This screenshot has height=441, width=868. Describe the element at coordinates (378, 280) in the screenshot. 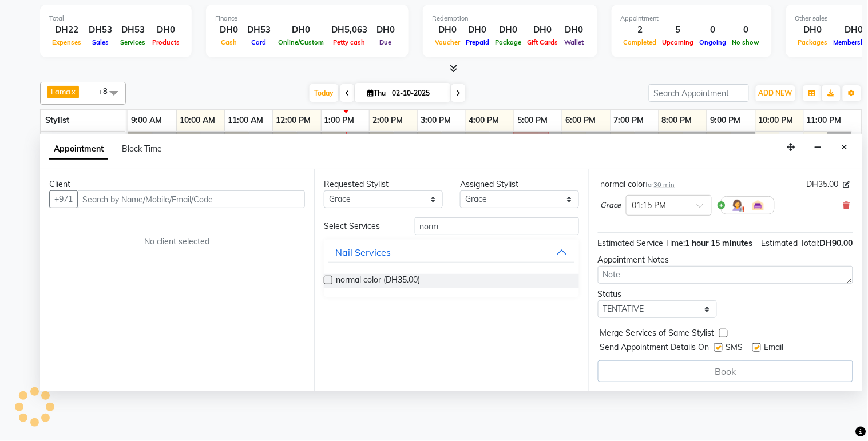

I see `span: normal color (DH35.00)` at that location.